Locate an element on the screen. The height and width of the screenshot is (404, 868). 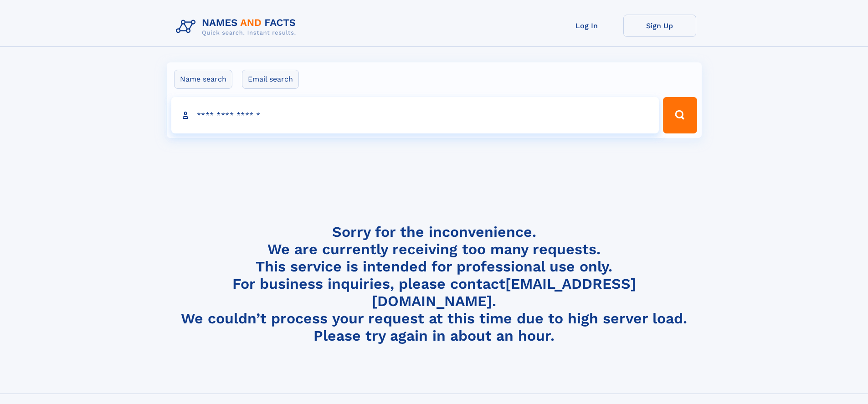
img: Logo Names and Facts is located at coordinates (238, 27).